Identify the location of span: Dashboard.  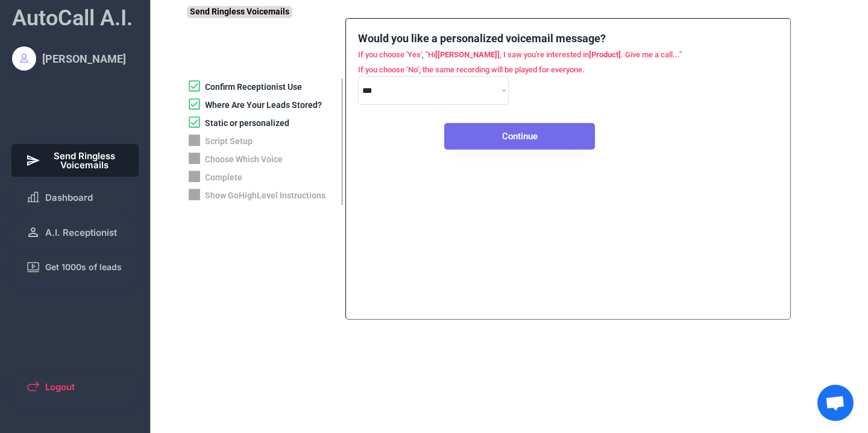
(69, 197).